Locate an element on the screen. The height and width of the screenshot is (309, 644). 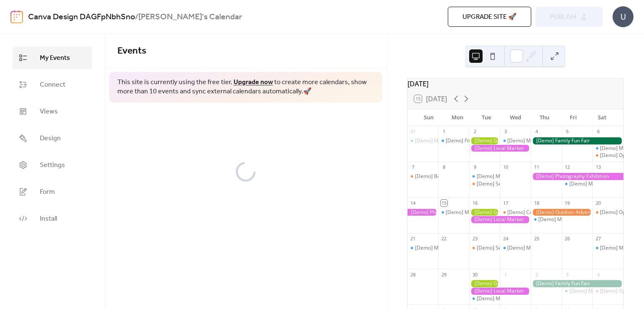
a: Install is located at coordinates (52, 218).